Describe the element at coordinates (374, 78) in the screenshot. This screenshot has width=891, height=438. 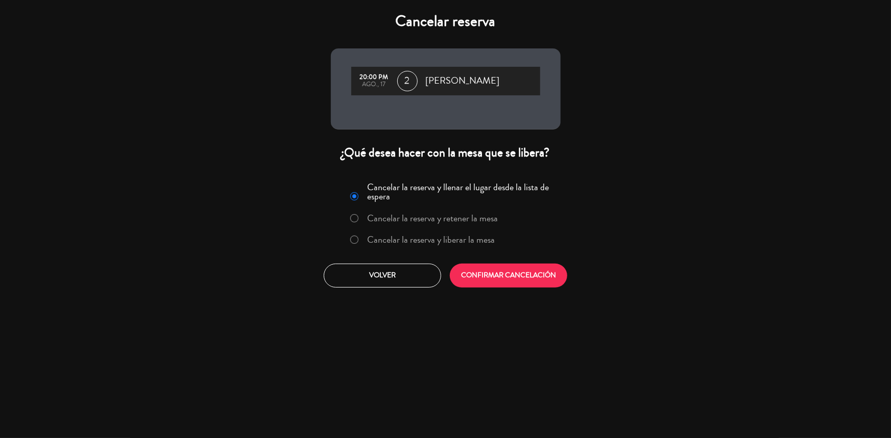
I see `div: 20:00 PM` at that location.